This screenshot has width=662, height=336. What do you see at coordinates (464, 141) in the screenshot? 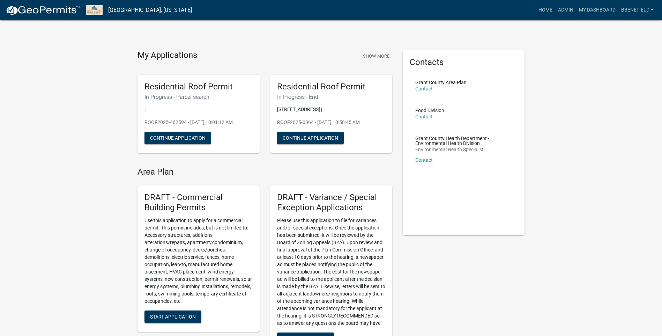
I see `p: Grant County Health Department - Environmental Health Division` at bounding box center [464, 141].